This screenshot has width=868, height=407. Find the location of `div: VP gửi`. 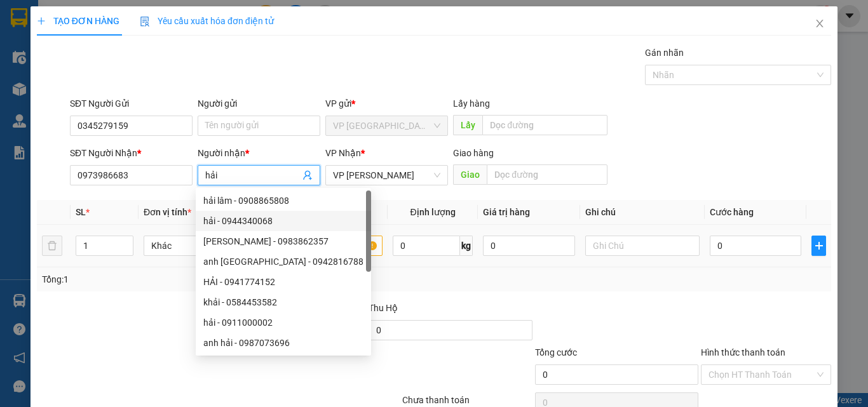

div: VP gửi is located at coordinates (387, 104).